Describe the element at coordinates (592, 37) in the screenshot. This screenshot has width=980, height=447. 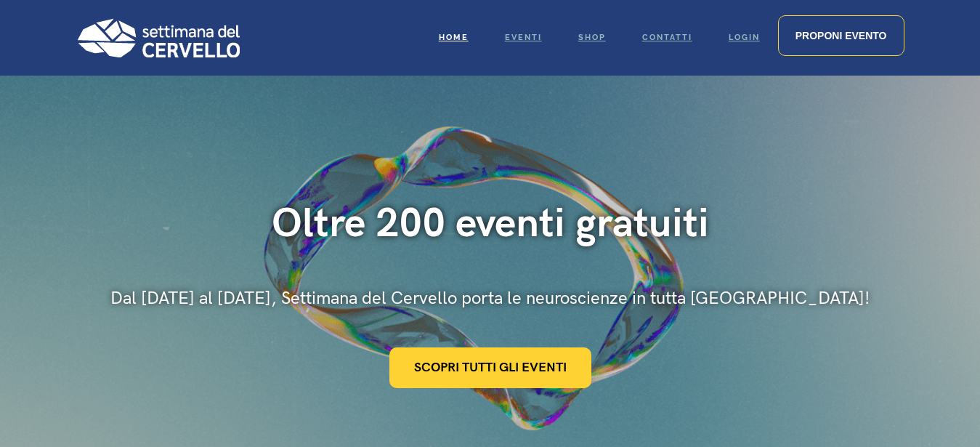
I see `span: Shop` at that location.